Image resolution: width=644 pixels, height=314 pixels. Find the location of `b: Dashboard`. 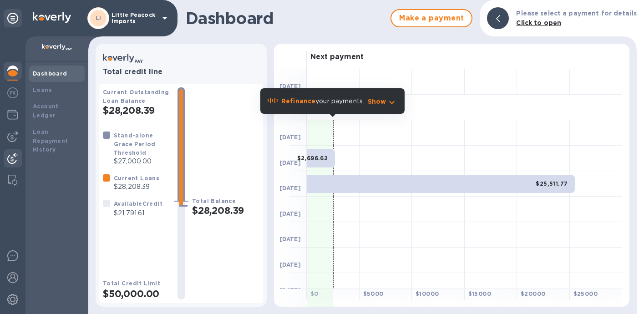

b: Dashboard is located at coordinates (50, 73).